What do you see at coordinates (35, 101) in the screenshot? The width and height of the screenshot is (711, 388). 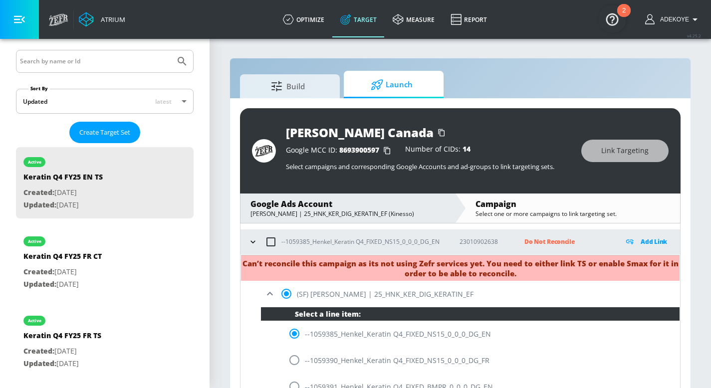 I see `div: Updated` at bounding box center [35, 101].